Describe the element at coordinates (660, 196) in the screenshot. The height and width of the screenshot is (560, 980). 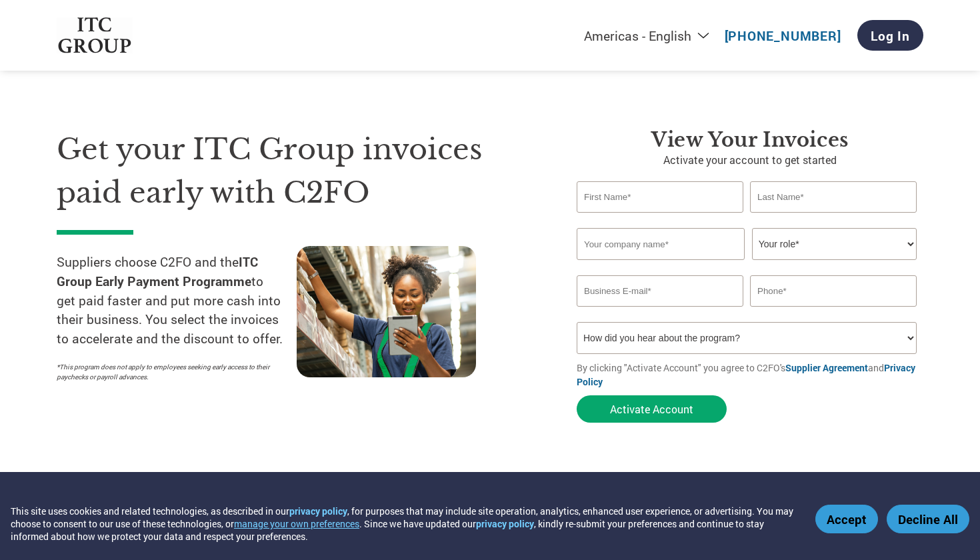
I see `input: First Name*` at that location.